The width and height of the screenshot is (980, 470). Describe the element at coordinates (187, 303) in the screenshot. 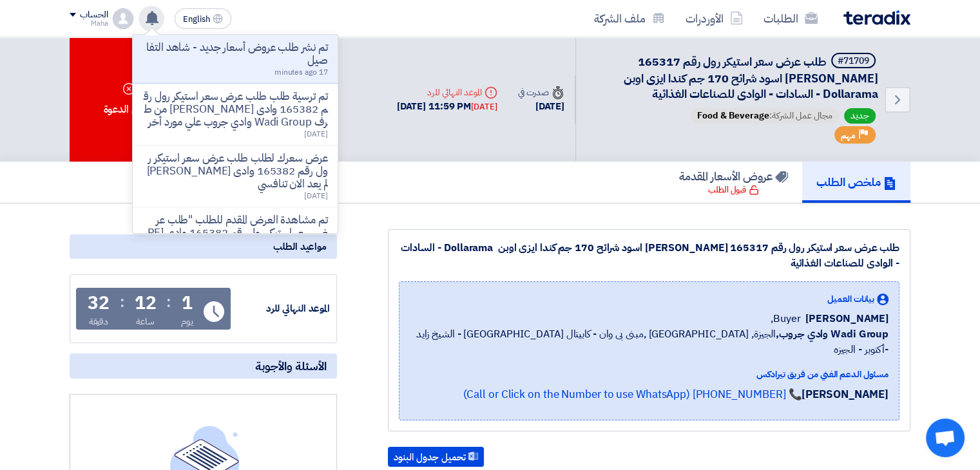

I see `div: 1` at that location.